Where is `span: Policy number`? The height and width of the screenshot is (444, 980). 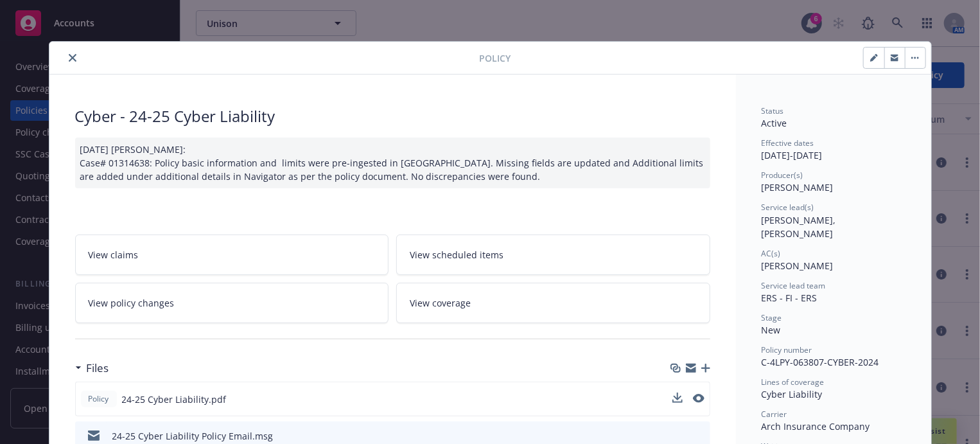 span: Policy number is located at coordinates (787, 349).